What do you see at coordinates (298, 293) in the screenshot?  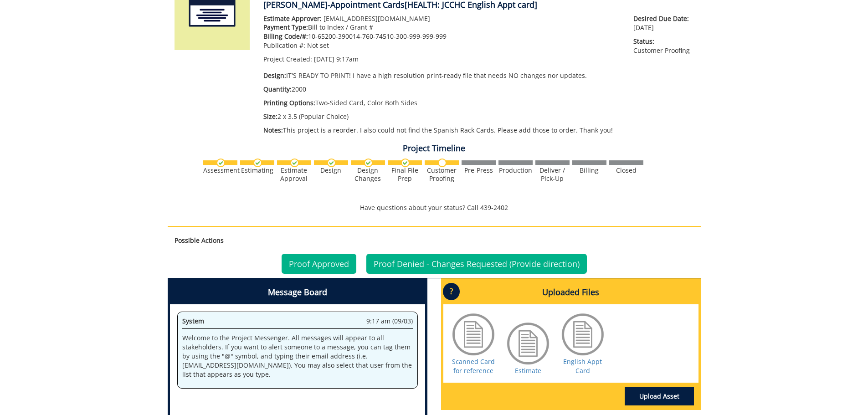 I see `h4: Message Board` at bounding box center [298, 293].